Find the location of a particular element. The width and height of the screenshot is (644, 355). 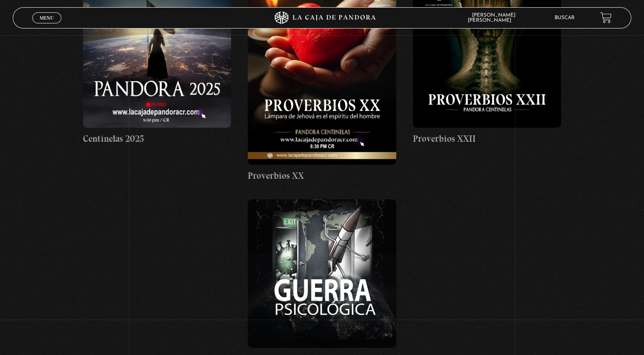

h4: Proverbios XXII is located at coordinates (487, 139).